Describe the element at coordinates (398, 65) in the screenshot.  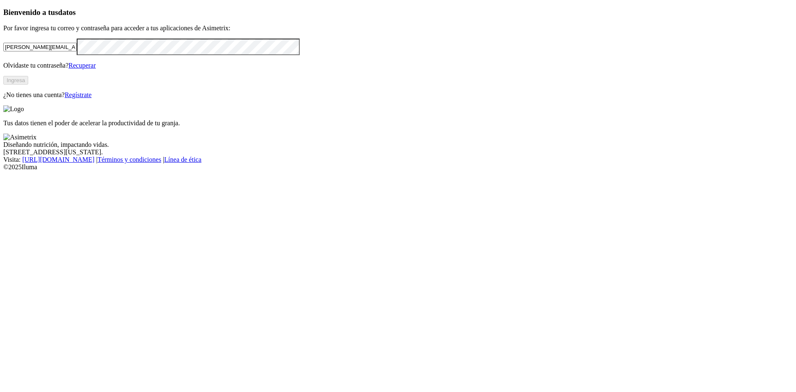
I see `p: Olvidaste tu contraseña?` at that location.